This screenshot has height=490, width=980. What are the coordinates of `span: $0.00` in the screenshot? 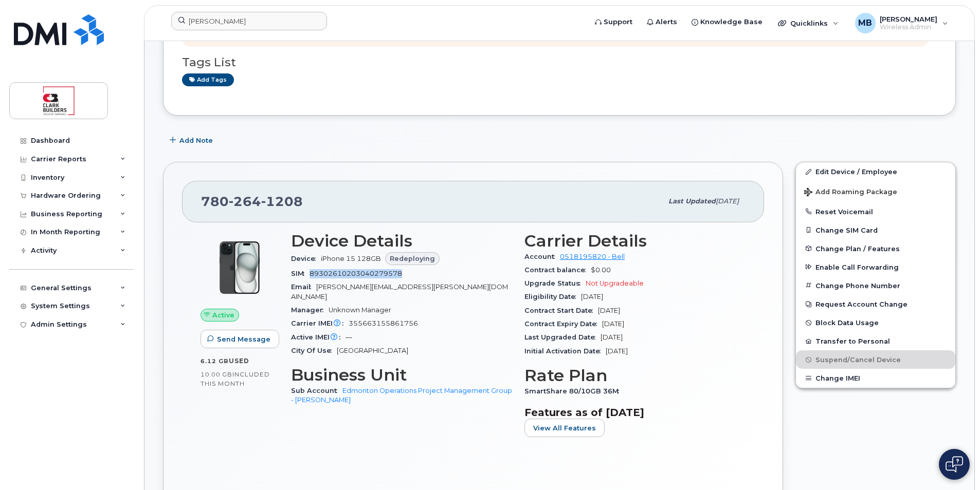 It's located at (600, 269).